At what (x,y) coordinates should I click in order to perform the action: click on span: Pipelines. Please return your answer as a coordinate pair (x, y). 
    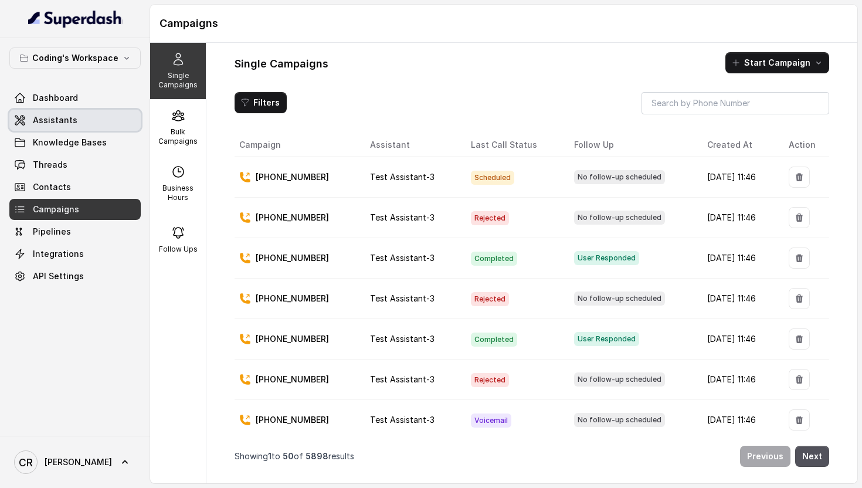
    Looking at the image, I should click on (52, 232).